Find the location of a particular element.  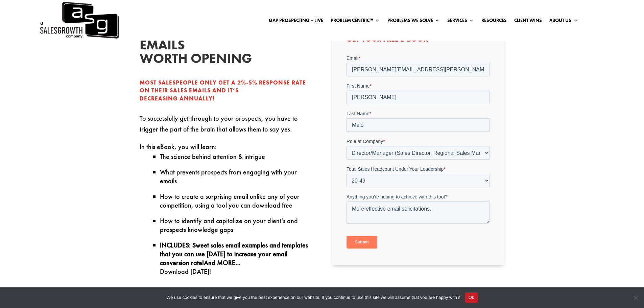

li: The science behind attention & intrigue is located at coordinates (236, 156).